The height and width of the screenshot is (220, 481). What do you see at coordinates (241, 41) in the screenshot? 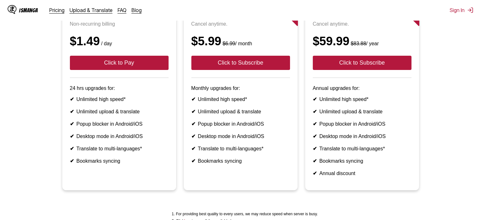
I see `div: $5.99` at bounding box center [241, 41].